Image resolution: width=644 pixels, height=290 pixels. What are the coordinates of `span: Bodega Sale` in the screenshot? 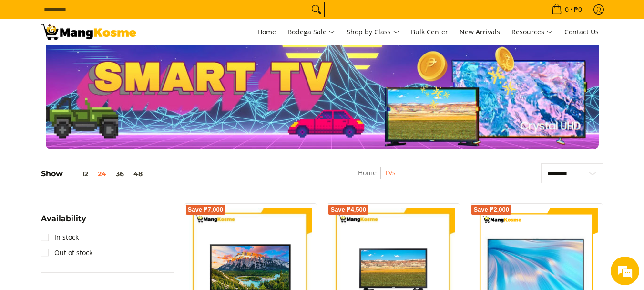 It's located at (311, 32).